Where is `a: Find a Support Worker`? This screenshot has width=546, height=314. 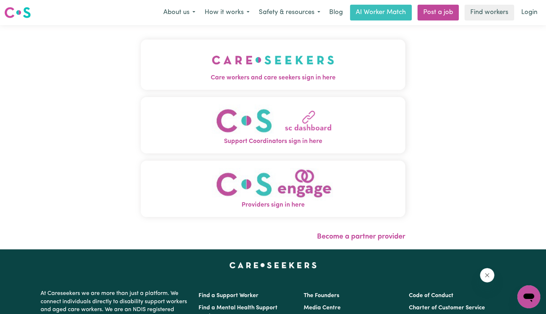 a: Find a Support Worker is located at coordinates (228, 296).